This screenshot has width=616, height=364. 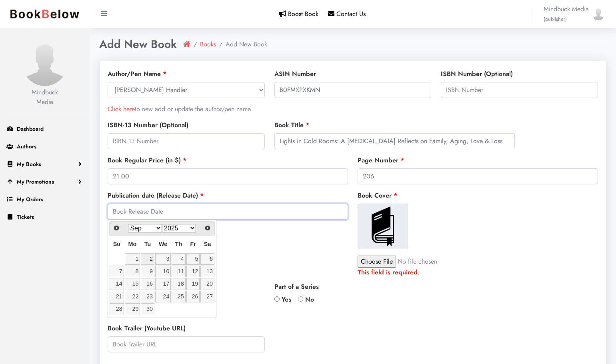 What do you see at coordinates (395, 141) in the screenshot?
I see `input: Book Title` at bounding box center [395, 141].